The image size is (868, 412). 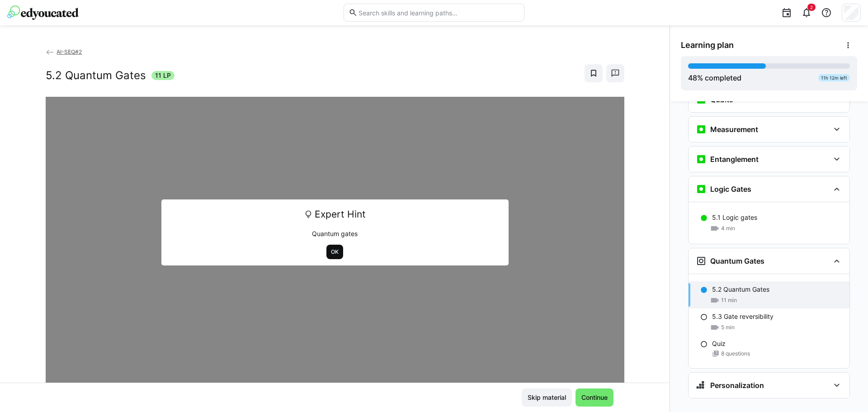 I want to click on h3: Quantum Gates, so click(x=738, y=261).